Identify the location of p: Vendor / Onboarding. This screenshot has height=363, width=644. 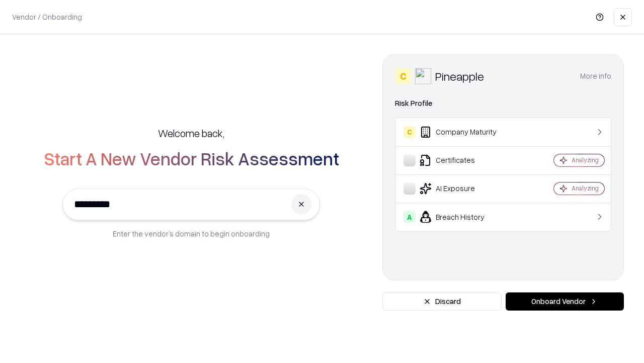
(46, 17).